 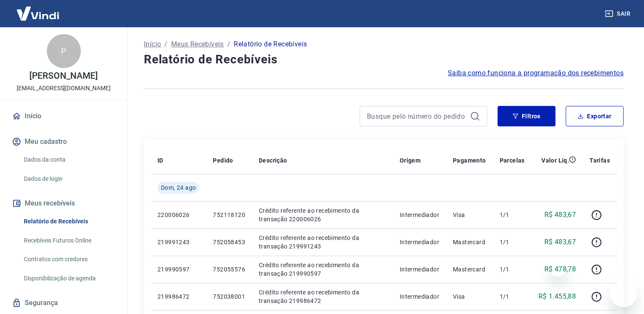 I want to click on h4: Relatório de Recebíveis, so click(x=383, y=60).